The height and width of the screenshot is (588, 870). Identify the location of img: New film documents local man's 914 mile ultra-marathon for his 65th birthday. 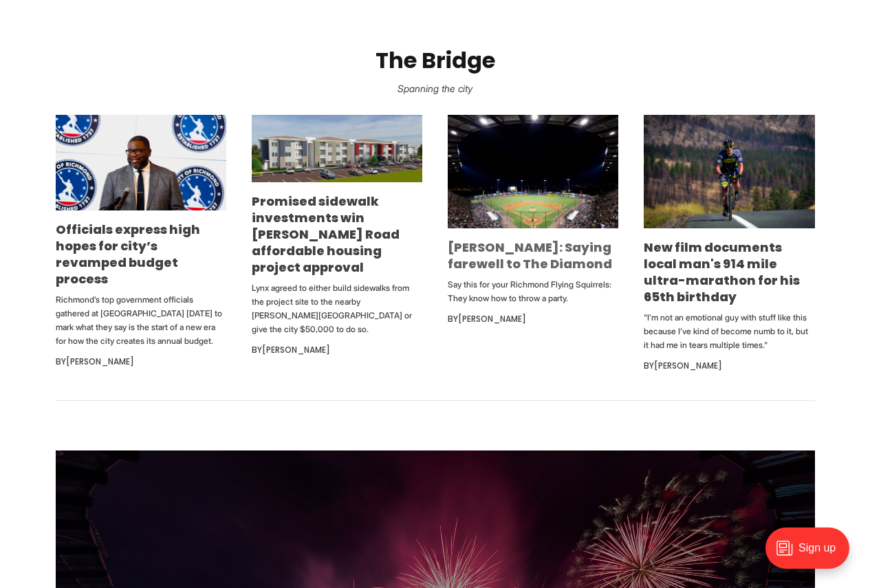
(729, 172).